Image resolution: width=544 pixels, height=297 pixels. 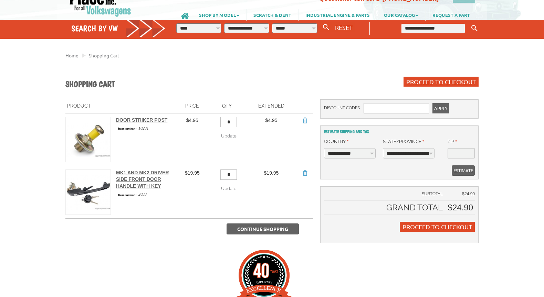 I want to click on button: Estimate, so click(x=463, y=171).